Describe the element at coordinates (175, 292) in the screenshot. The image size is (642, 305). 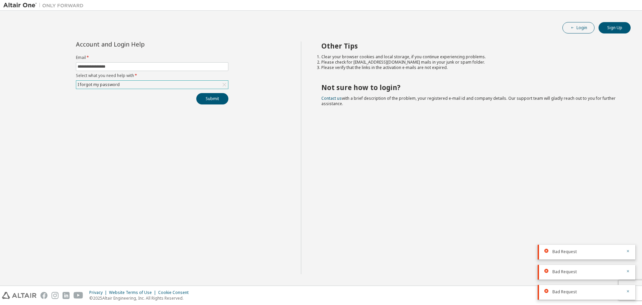
I see `div: Cookie Consent` at that location.